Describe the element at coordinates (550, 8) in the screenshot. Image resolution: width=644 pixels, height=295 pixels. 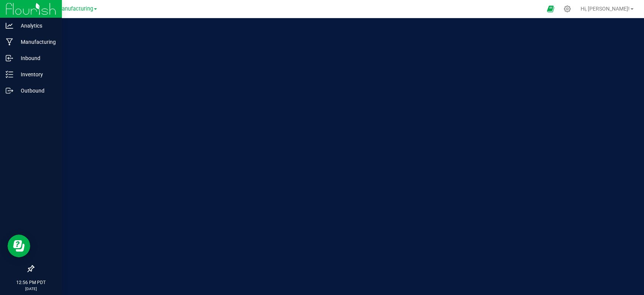
I see `span: Open Ecommerce Menu` at that location.